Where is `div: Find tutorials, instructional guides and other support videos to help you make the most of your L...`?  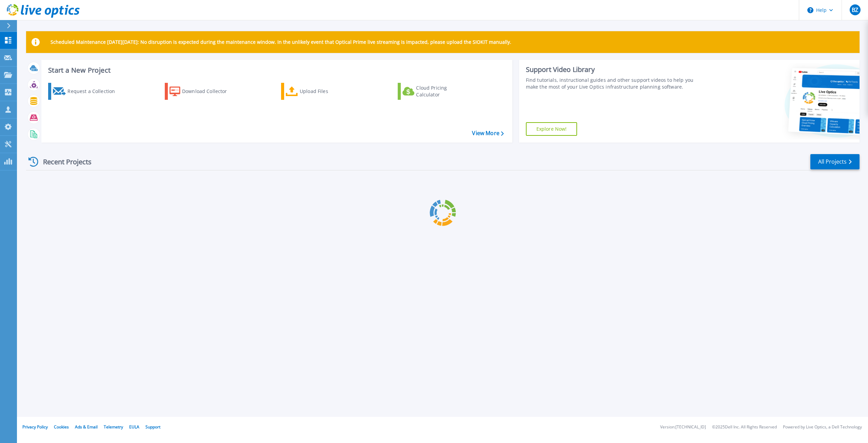 div: Find tutorials, instructional guides and other support videos to help you make the most of your L... is located at coordinates (614, 84).